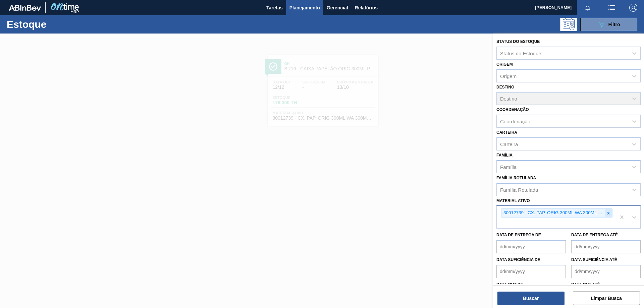 Image resolution: width=644 pixels, height=308 pixels. Describe the element at coordinates (510, 284) in the screenshot. I see `label: Data out de` at that location.